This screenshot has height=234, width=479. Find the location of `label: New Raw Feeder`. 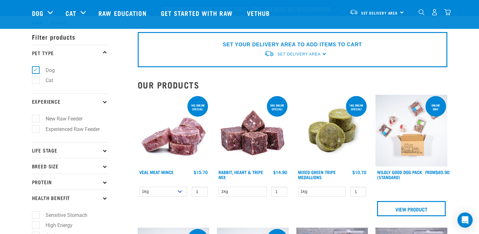

label: New Raw Feeder is located at coordinates (60, 118).